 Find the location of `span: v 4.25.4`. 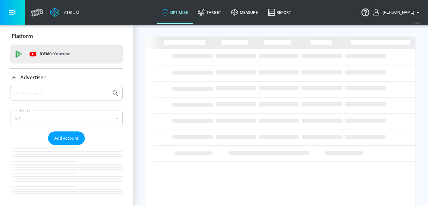

span: v 4.25.4 is located at coordinates (417, 22).